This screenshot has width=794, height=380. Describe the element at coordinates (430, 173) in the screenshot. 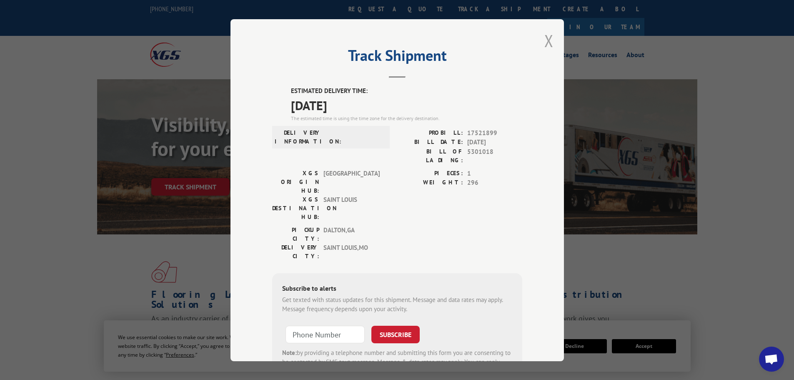

I see `label: PIECES:` at that location.